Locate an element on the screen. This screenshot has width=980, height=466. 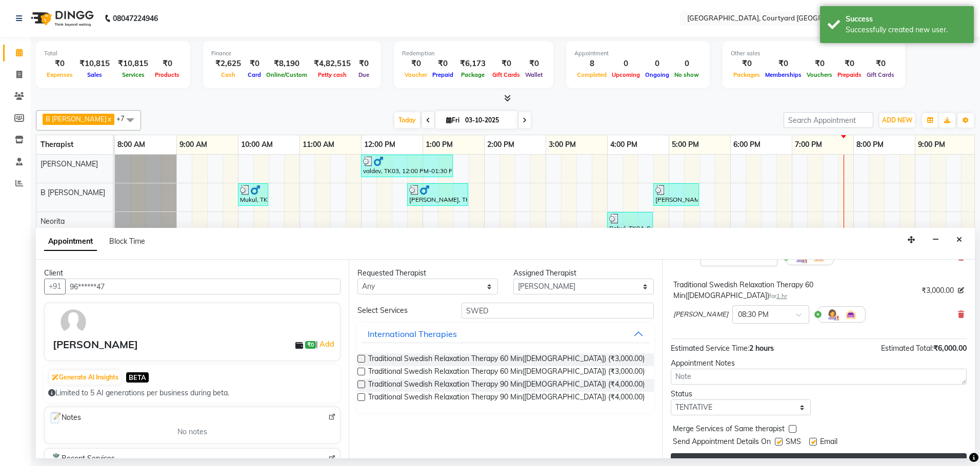
span: Prepaid is located at coordinates (442, 75).